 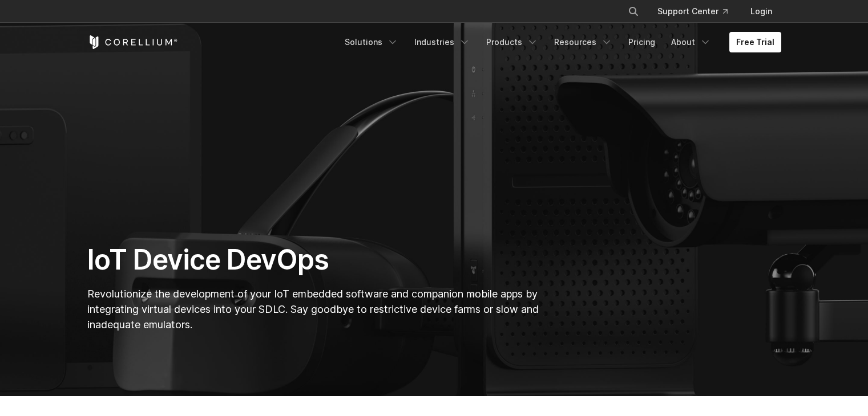 What do you see at coordinates (761, 12) in the screenshot?
I see `a: Login` at bounding box center [761, 12].